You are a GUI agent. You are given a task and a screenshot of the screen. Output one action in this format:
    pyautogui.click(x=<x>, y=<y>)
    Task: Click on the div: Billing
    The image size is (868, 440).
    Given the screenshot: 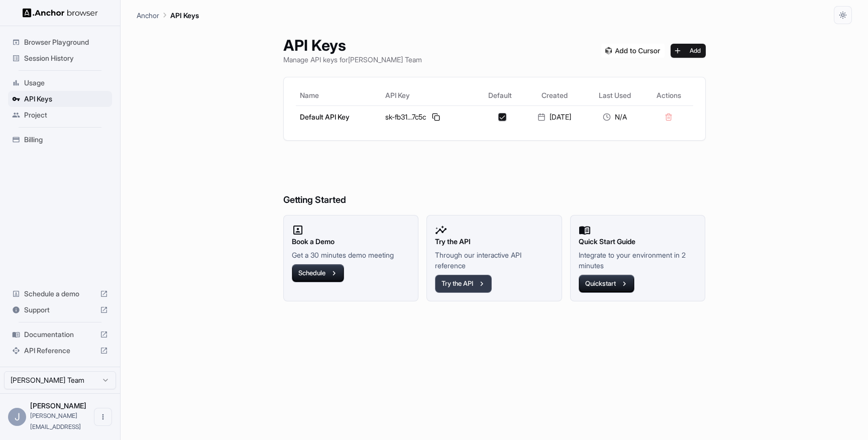 What is the action you would take?
    pyautogui.click(x=60, y=139)
    